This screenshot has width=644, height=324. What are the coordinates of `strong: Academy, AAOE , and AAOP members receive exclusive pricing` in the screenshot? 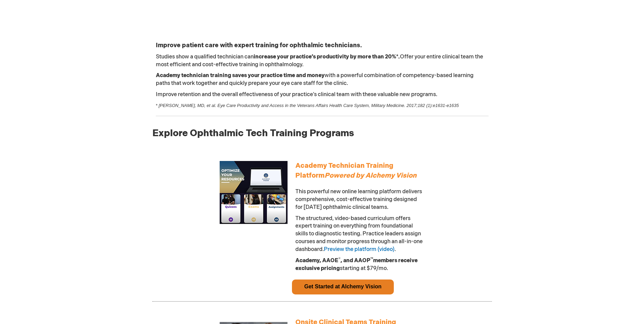 It's located at (356, 265).